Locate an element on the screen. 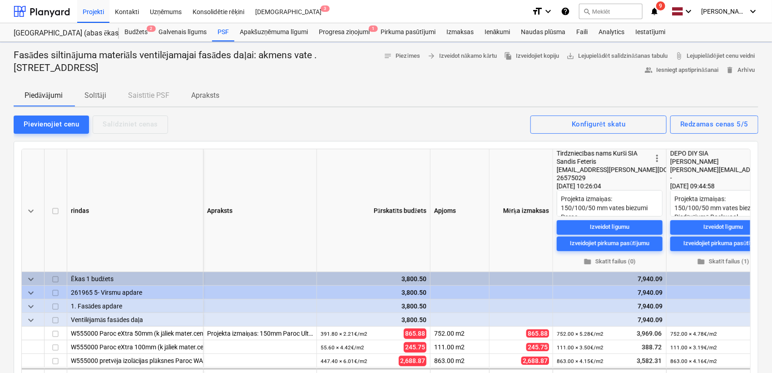 This screenshot has width=772, height=373. span: 388.72 is located at coordinates (652, 347).